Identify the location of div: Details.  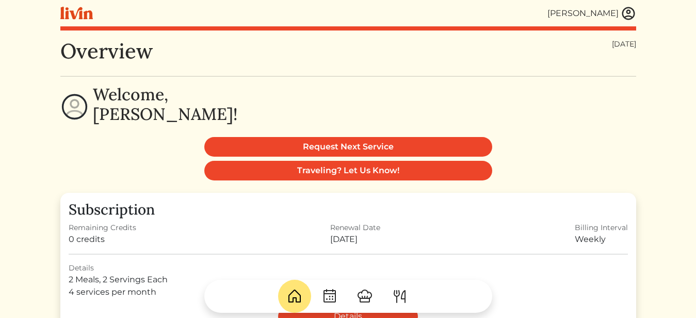
(348, 267).